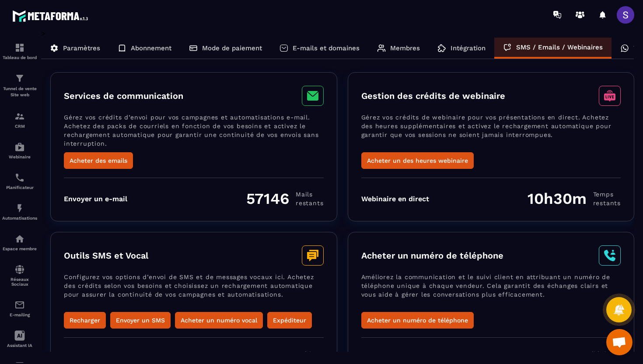  I want to click on p: Gérez vos crédits de webinaire pour vos présentations en direct. Achetez des heures supplémentair..., so click(491, 133).